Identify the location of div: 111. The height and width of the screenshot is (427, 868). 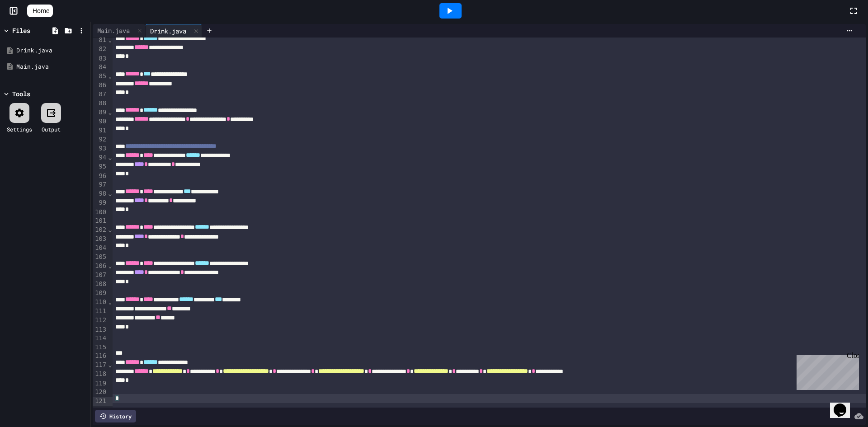
(100, 312).